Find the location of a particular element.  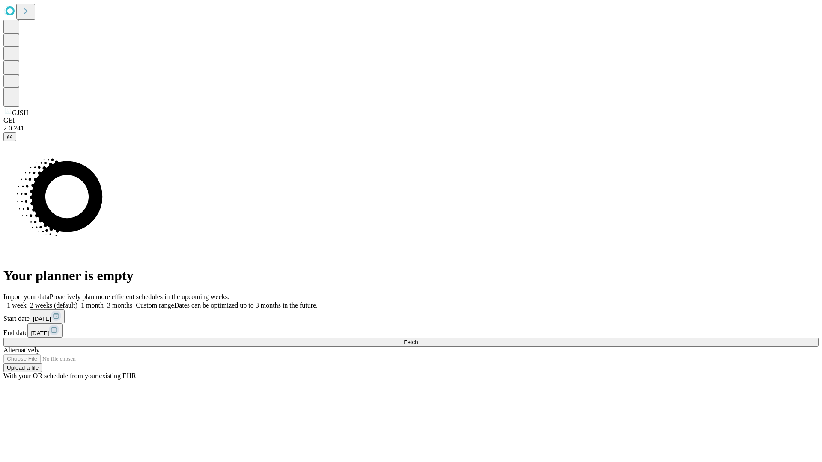

span: 1 month is located at coordinates (92, 305).